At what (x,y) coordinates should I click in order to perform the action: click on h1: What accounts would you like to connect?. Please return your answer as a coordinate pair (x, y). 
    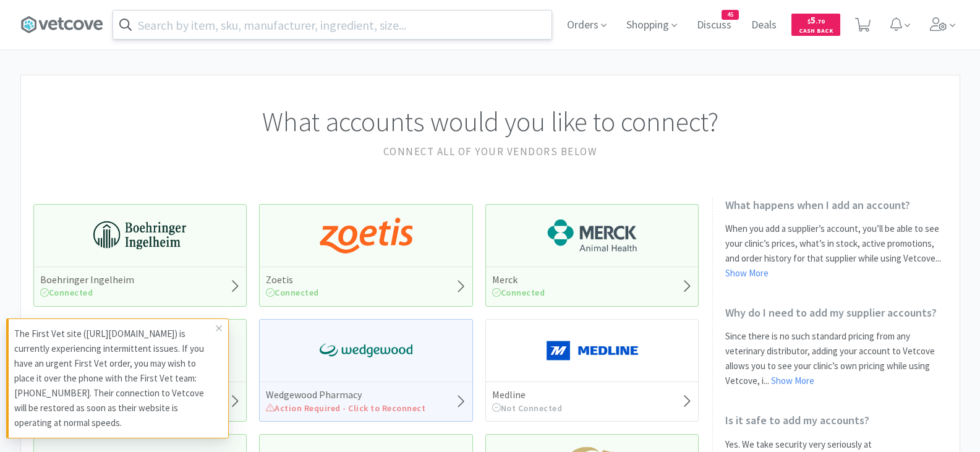
    Looking at the image, I should click on (490, 122).